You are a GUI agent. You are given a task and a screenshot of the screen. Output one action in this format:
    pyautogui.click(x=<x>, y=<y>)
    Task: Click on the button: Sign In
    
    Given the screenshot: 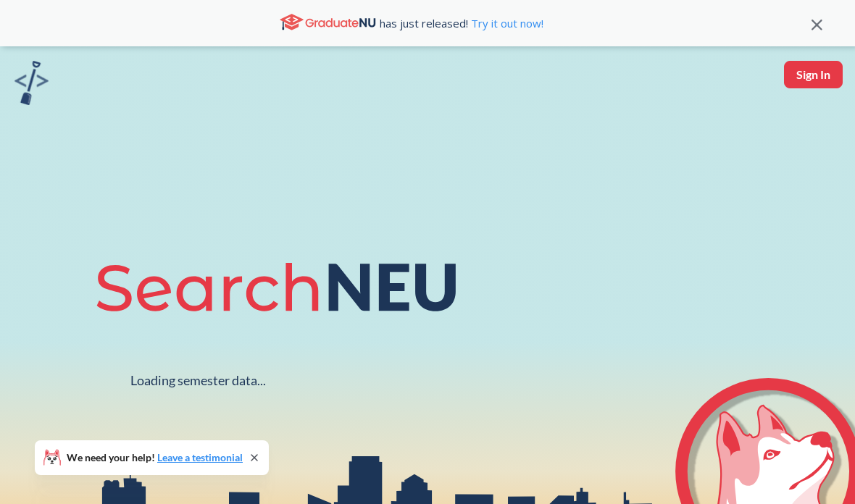 What is the action you would take?
    pyautogui.click(x=813, y=75)
    